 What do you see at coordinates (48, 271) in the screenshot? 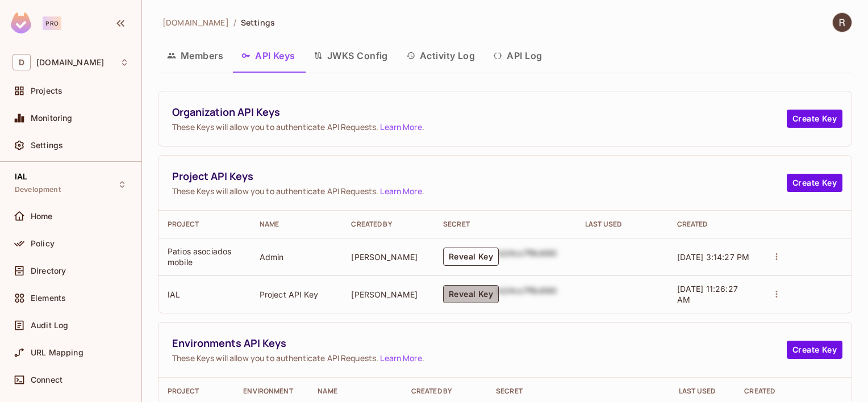
I see `span: Directory` at bounding box center [48, 271].